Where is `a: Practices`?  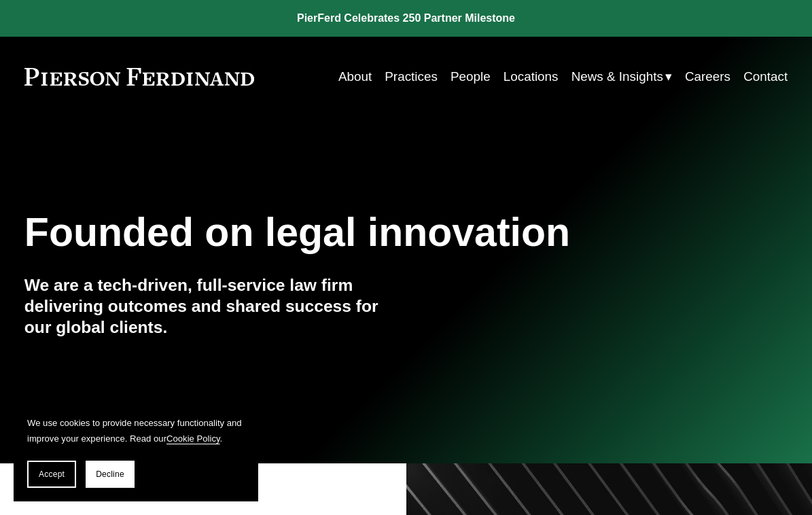 a: Practices is located at coordinates (411, 76).